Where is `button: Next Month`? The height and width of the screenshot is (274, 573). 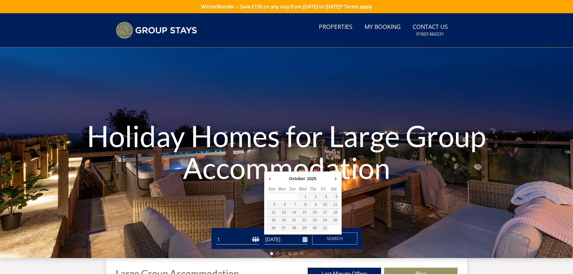
button: Next Month is located at coordinates (336, 179).